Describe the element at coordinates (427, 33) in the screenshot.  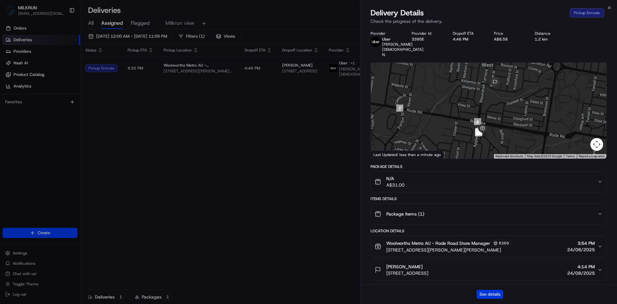
I see `div: Provider Id` at that location.